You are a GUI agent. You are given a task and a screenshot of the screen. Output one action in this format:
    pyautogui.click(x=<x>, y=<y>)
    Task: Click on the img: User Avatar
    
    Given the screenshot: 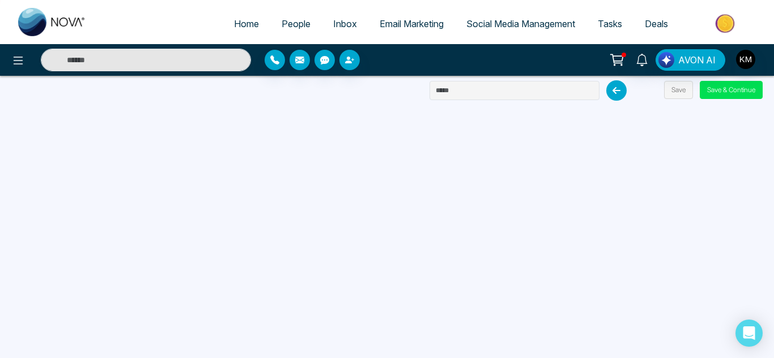 What is the action you would take?
    pyautogui.click(x=745, y=59)
    